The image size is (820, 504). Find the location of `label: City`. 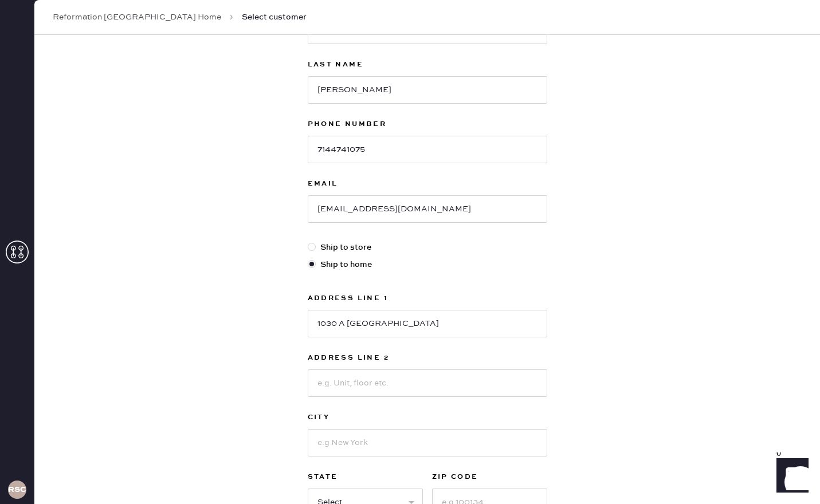

label: City is located at coordinates (427, 418).